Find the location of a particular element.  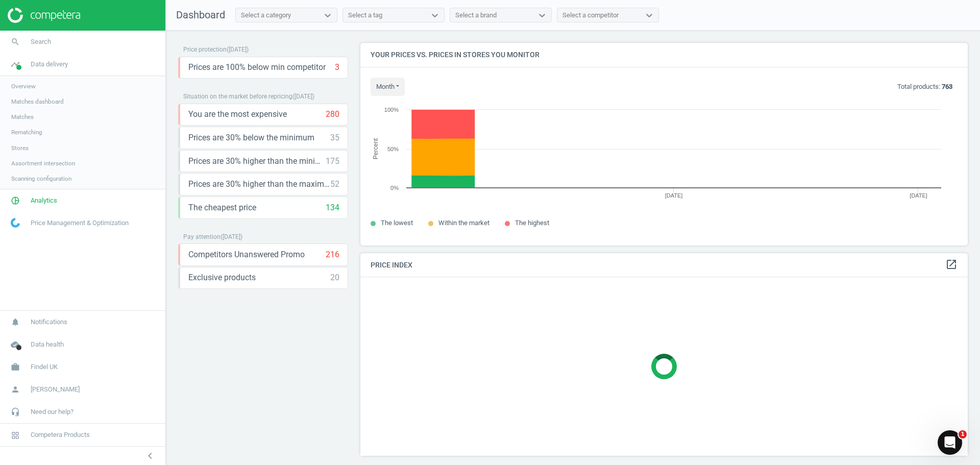

span: Data delivery is located at coordinates (49, 64).